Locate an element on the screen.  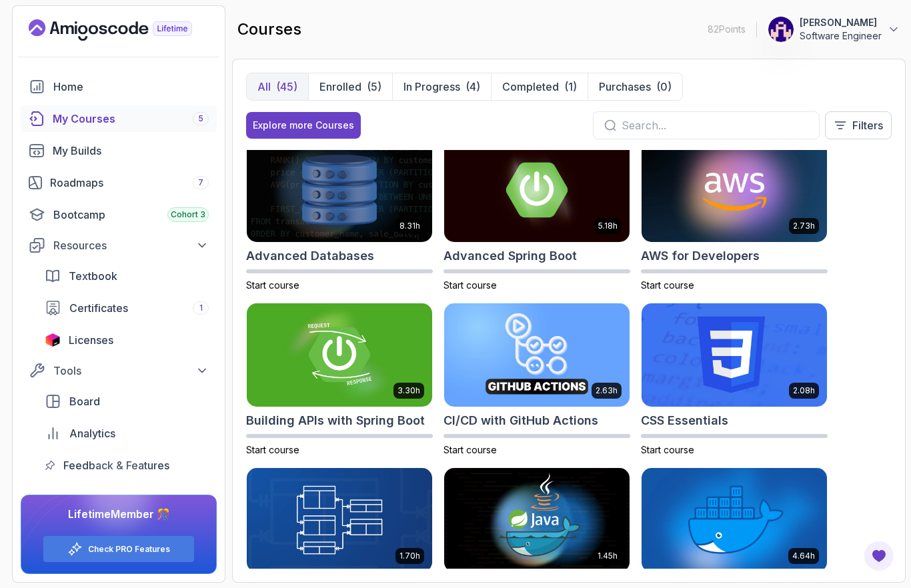
p: 5.18h is located at coordinates (607, 226).